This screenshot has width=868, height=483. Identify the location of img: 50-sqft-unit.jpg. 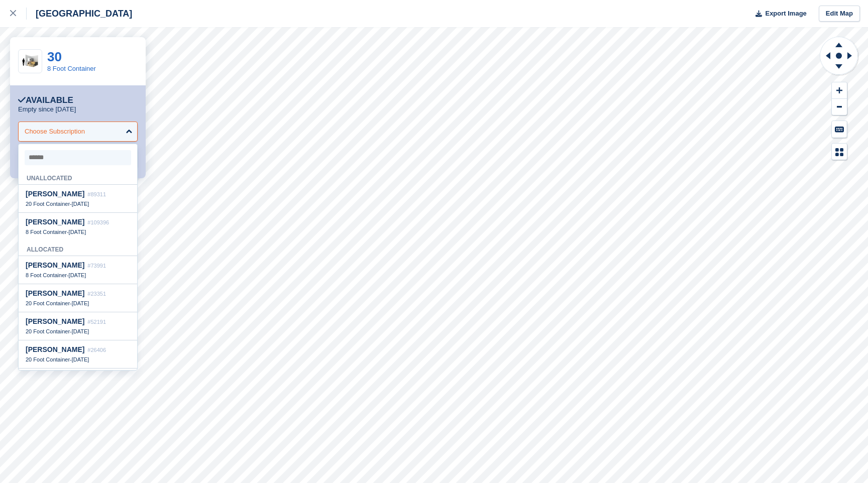
(30, 61).